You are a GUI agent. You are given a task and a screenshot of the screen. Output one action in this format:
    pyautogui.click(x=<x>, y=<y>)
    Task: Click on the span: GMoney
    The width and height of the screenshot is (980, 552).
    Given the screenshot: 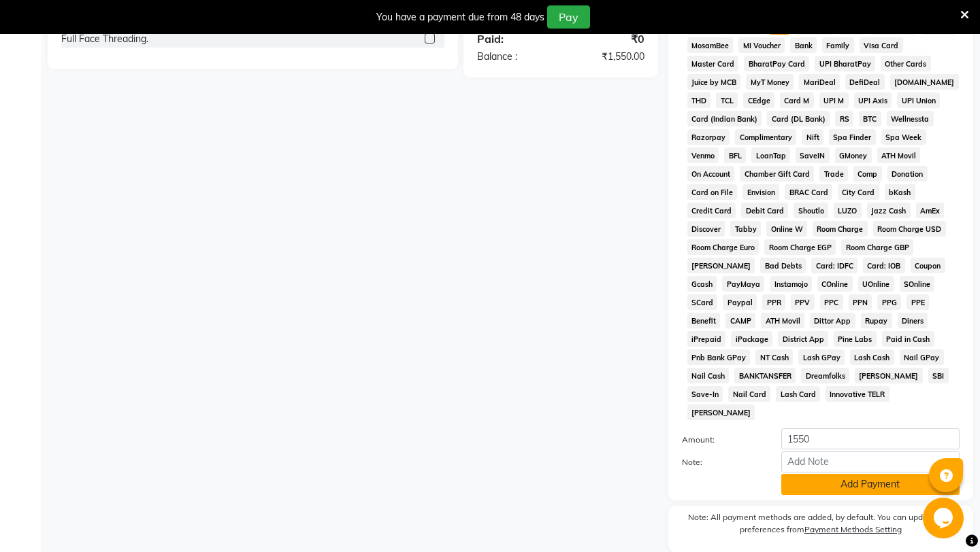 What is the action you would take?
    pyautogui.click(x=854, y=155)
    